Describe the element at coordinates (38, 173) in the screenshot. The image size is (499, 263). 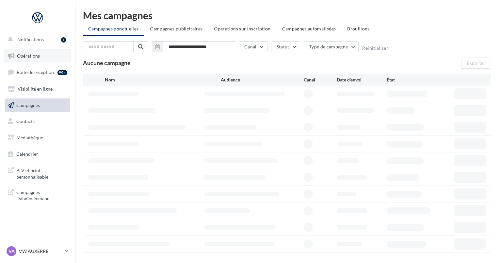
I see `a: PLV et print personnalisable` at that location.